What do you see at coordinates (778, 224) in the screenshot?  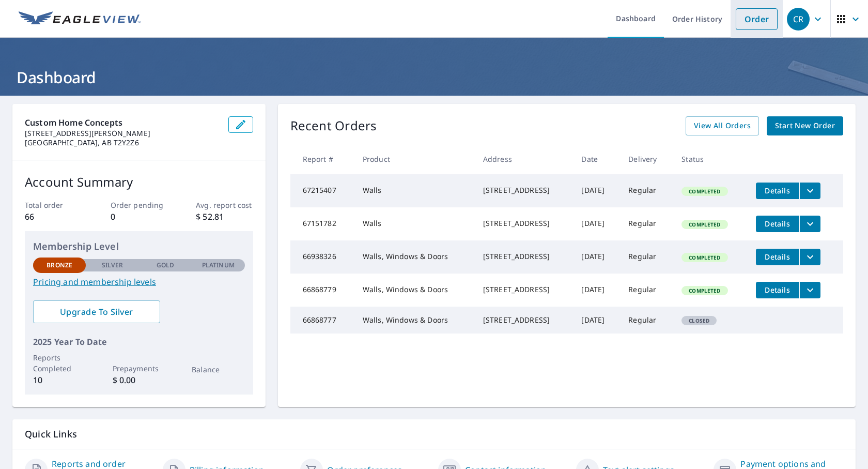 I see `button: detailsBtn-67151782` at bounding box center [778, 224].